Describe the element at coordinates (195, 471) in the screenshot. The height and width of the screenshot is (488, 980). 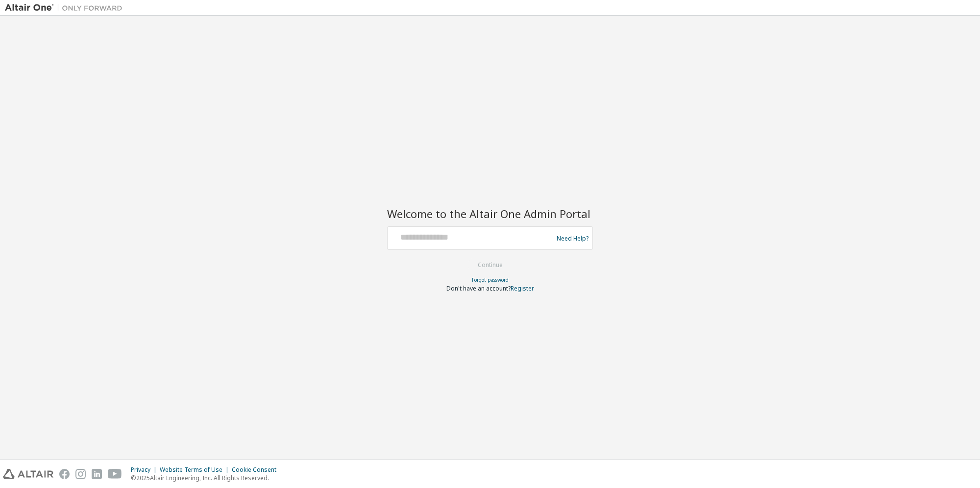
I see `div: Website Terms of Use` at that location.